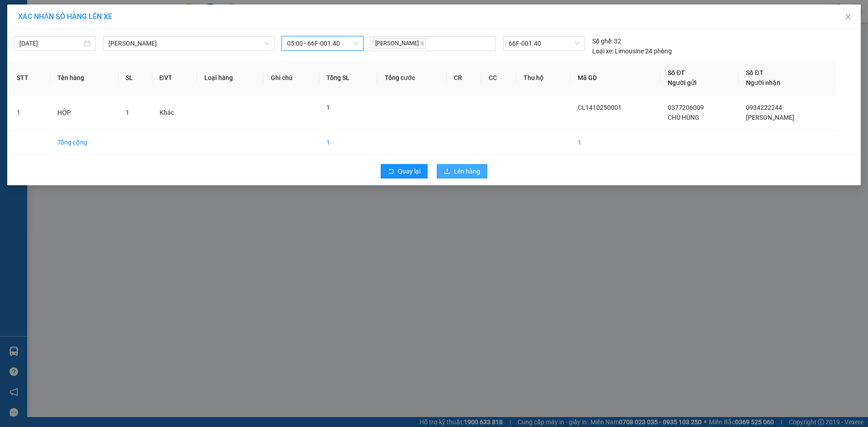 This screenshot has height=427, width=868. What do you see at coordinates (132, 45) in the screenshot?
I see `div: 0934222244` at bounding box center [132, 45].